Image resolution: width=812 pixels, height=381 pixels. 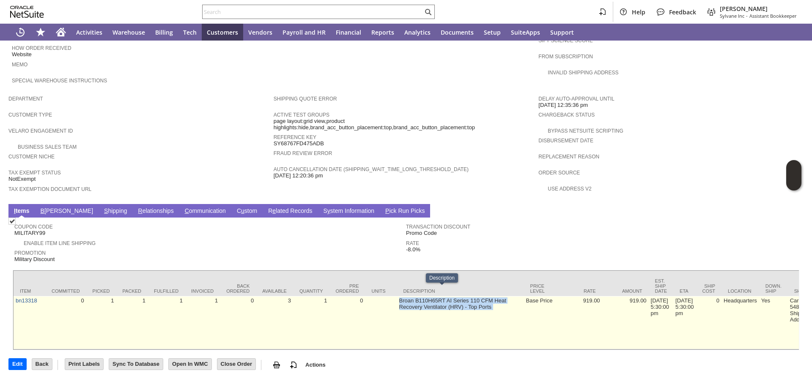 What do you see at coordinates (539, 289) in the screenshot?
I see `div: Price Level` at bounding box center [539, 289].